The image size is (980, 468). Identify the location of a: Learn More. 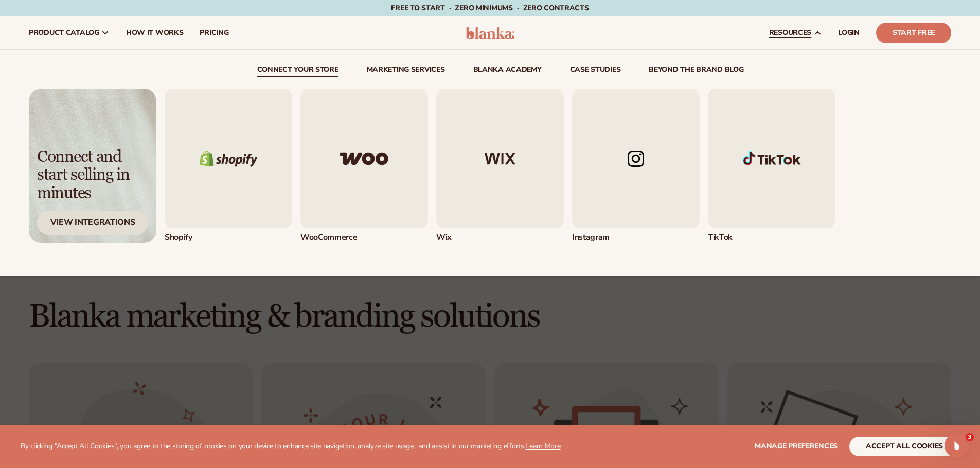
(543, 446).